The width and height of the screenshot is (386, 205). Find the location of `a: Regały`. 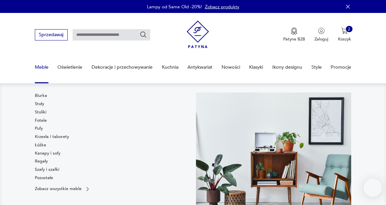

a: Regały is located at coordinates (41, 161).